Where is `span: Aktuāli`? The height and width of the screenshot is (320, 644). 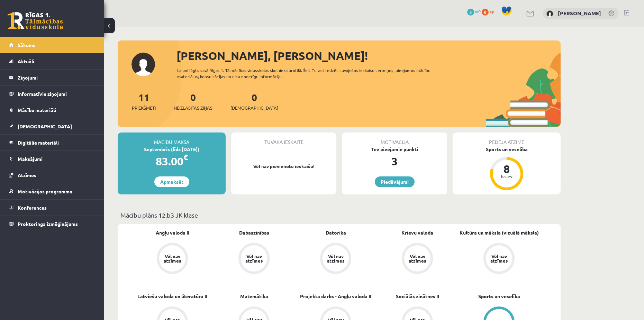
span: Aktuāli is located at coordinates (26, 61).